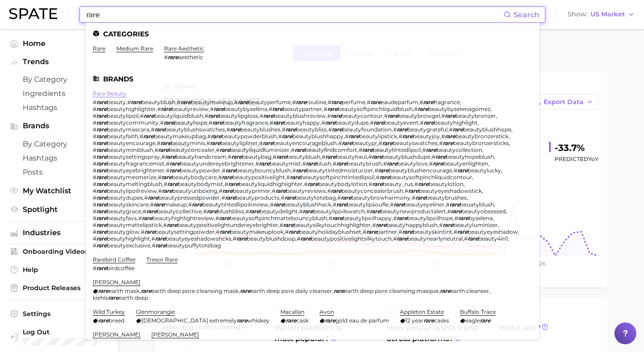 The height and width of the screenshot is (352, 644). What do you see at coordinates (188, 143) in the screenshot?
I see `span: beautyminis` at bounding box center [188, 143].